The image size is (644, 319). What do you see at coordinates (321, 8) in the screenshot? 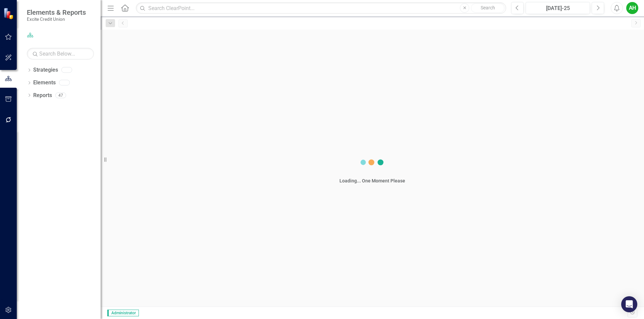
I see `input: Search ClearPoint...` at bounding box center [321, 8].